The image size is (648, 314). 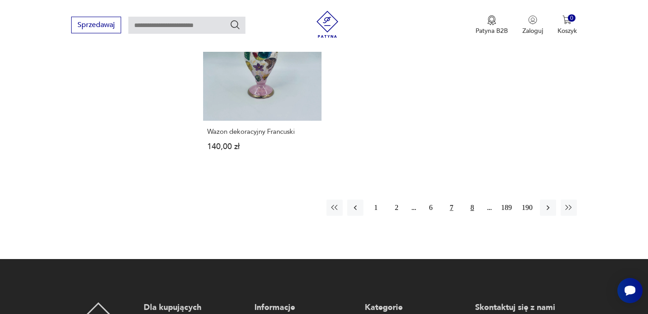 I want to click on button: Patyna B2B, so click(x=492, y=25).